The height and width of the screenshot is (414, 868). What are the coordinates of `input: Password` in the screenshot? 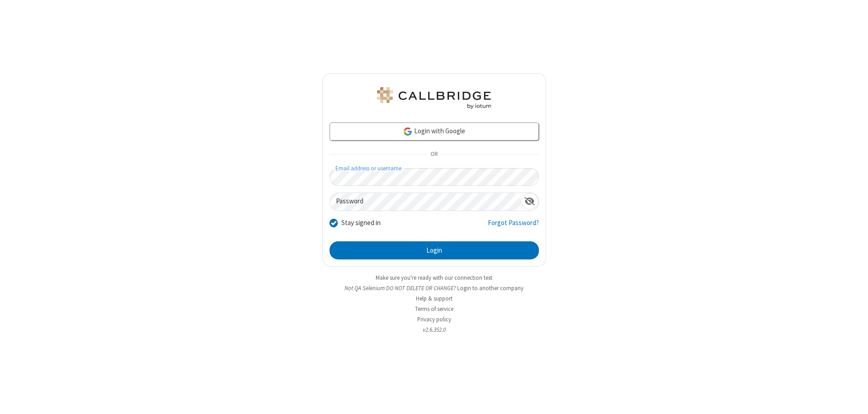 It's located at (425, 201).